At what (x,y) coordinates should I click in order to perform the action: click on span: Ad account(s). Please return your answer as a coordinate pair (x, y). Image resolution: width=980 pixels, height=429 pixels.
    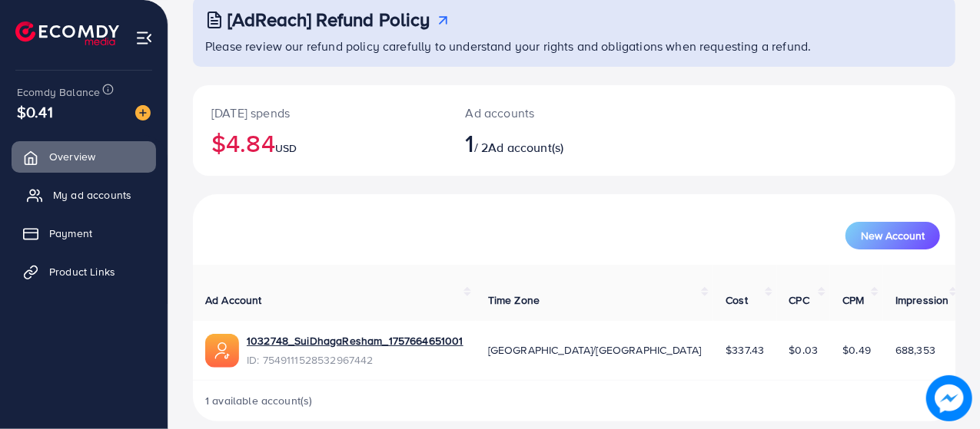
    Looking at the image, I should click on (526, 147).